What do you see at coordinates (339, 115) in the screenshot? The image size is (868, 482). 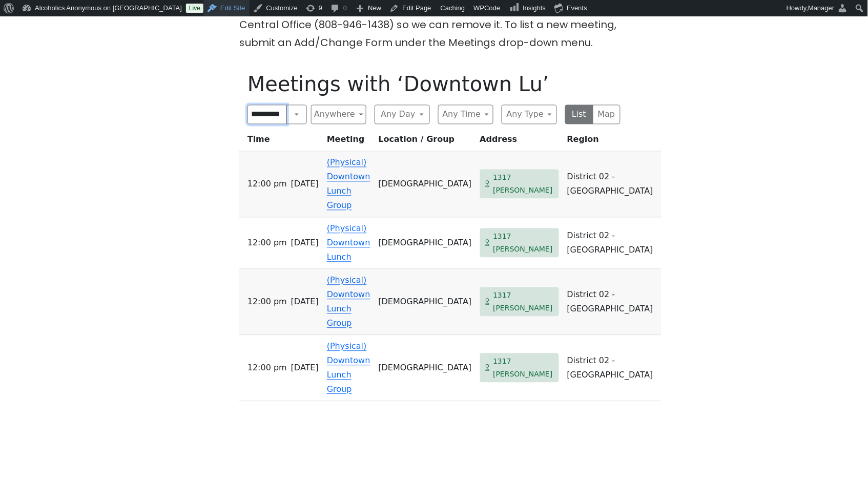 I see `button: Anywhere` at bounding box center [339, 115].